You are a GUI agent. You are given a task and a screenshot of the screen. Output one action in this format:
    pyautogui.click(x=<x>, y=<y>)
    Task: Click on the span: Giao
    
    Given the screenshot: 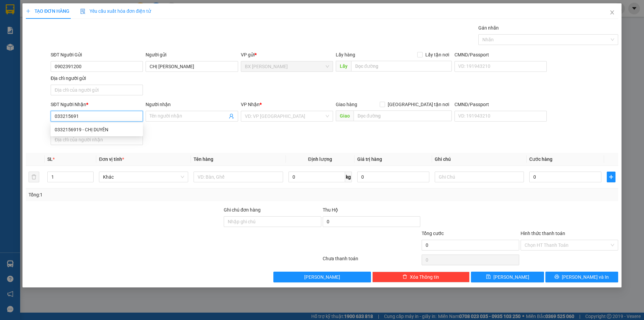 What is the action you would take?
    pyautogui.click(x=344, y=116)
    